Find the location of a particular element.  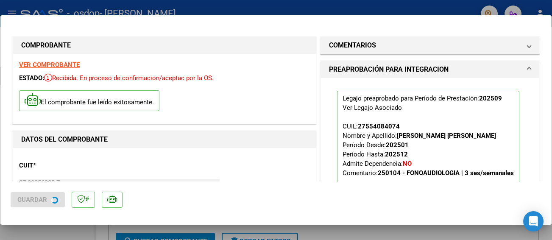

a: VER COMPROBANTE is located at coordinates (49, 65).